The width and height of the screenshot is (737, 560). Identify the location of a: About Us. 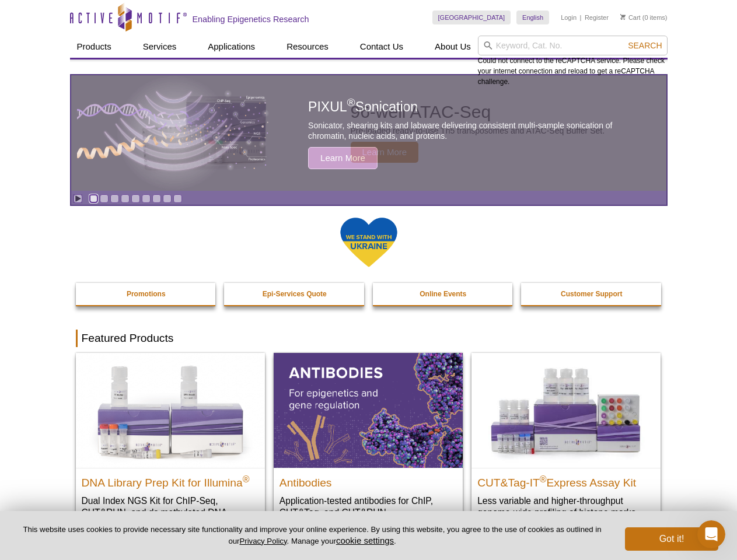
(453, 47).